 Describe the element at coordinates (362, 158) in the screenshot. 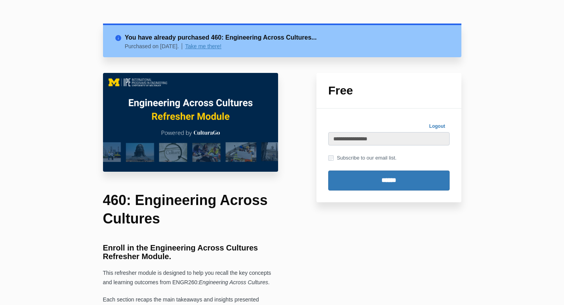

I see `label: Subscribe to our email list.` at that location.